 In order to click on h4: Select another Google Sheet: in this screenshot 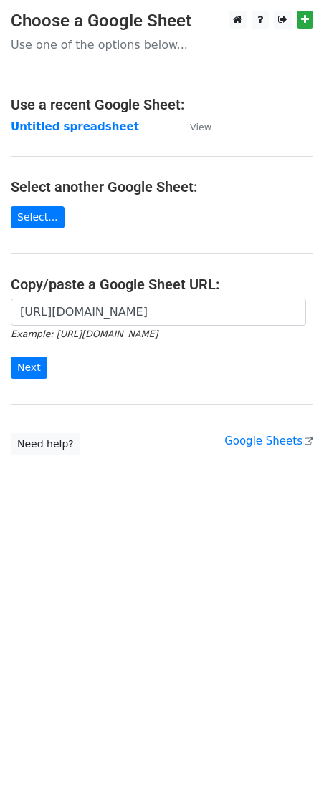, I will do `click(162, 187)`.